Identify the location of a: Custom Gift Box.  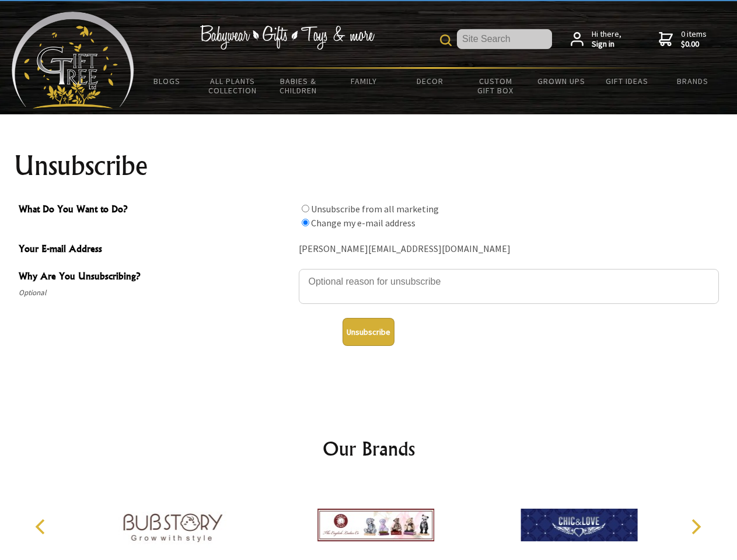
(495, 86).